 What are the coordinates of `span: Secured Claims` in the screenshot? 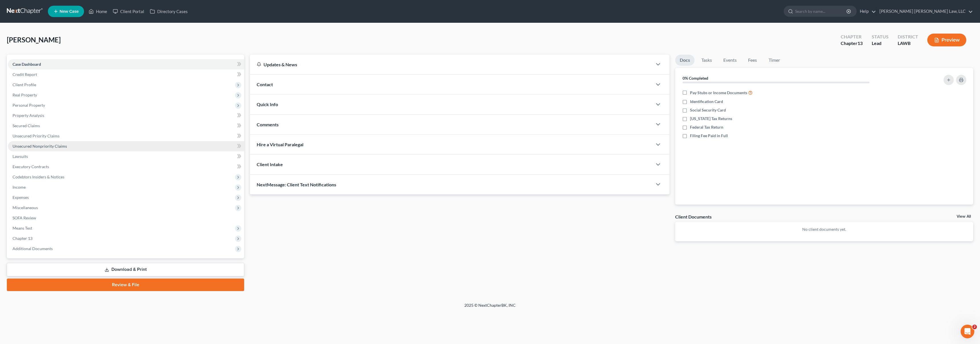 It's located at (26, 125).